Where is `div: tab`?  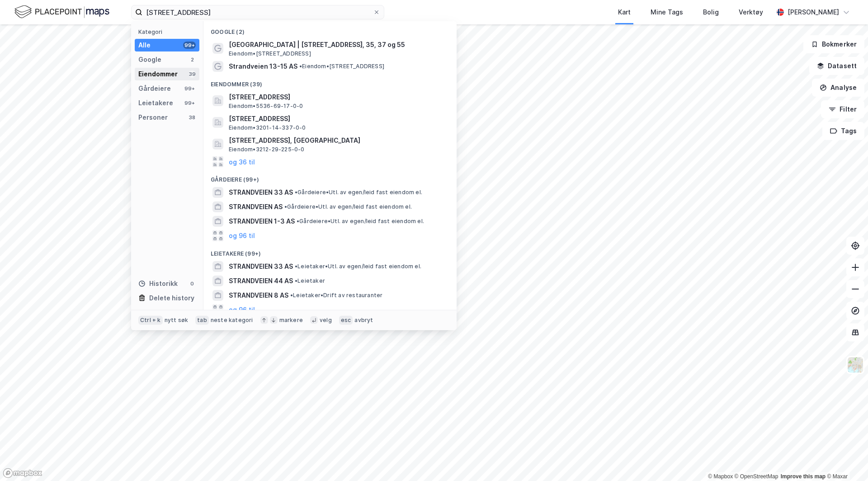
div: tab is located at coordinates (202, 320).